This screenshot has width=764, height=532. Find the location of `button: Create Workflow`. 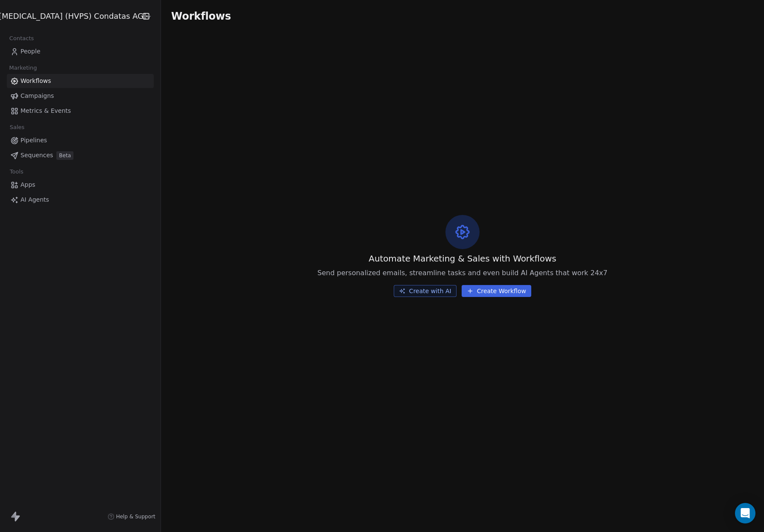

button: Create Workflow is located at coordinates (496, 291).